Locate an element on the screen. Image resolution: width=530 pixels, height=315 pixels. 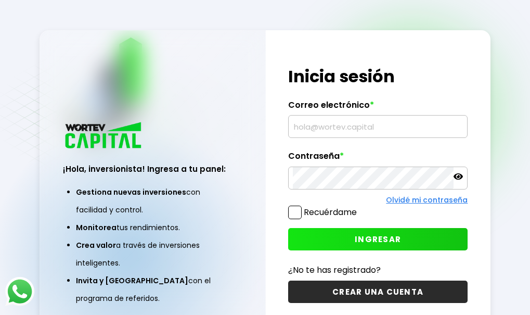
h3: ¡Hola, inversionista! Ingresa a tu panel: is located at coordinates (153, 169).